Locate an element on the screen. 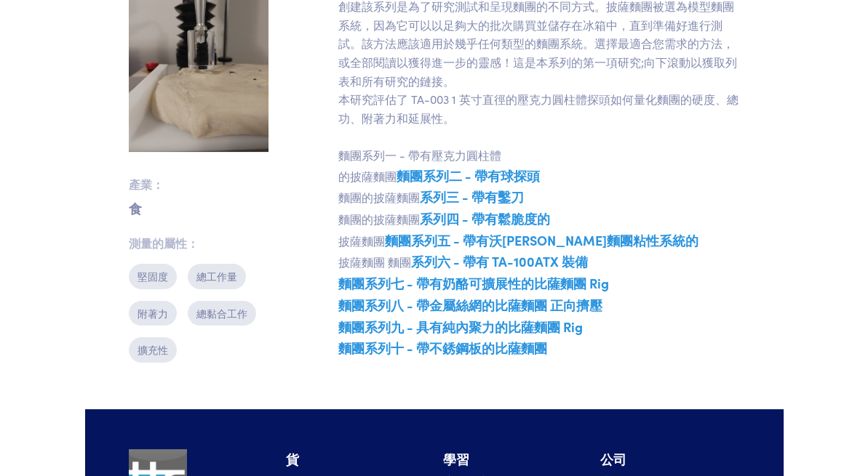 This screenshot has height=476, width=868. li: 貨 is located at coordinates (356, 460).